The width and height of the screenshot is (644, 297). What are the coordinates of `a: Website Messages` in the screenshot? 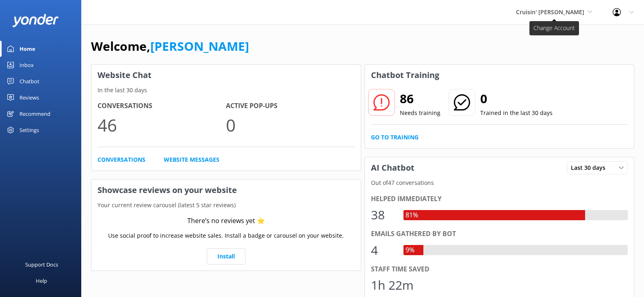 It's located at (192, 160).